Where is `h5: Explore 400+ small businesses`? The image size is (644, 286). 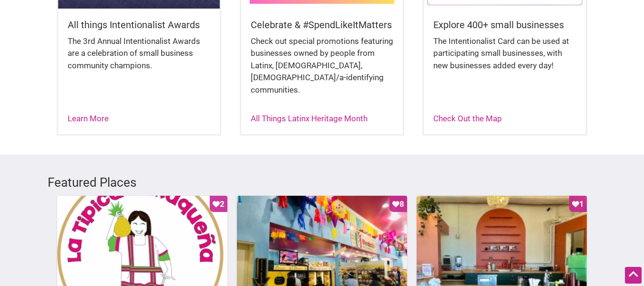
h5: Explore 400+ small businesses is located at coordinates (504, 25).